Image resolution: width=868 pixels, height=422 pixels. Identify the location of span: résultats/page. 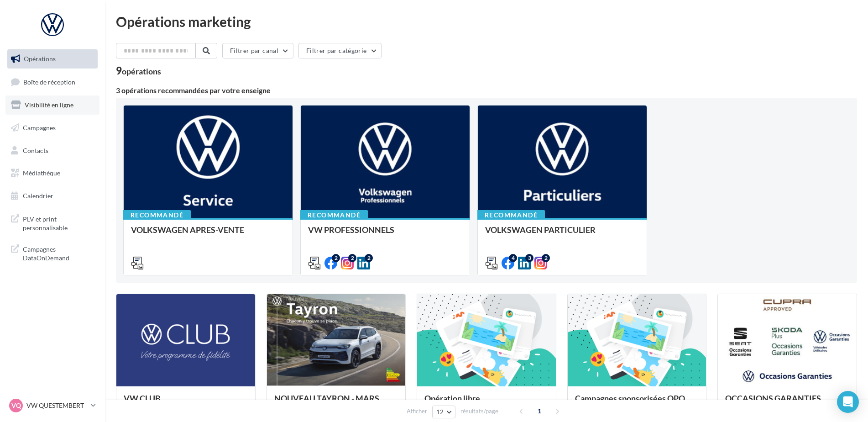
(480, 410).